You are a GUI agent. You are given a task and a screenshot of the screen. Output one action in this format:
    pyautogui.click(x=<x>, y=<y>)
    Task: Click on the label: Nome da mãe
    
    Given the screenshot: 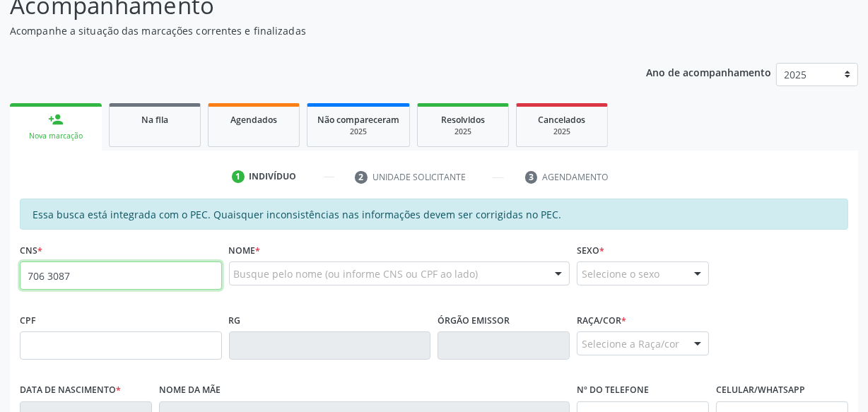 What is the action you would take?
    pyautogui.click(x=190, y=390)
    